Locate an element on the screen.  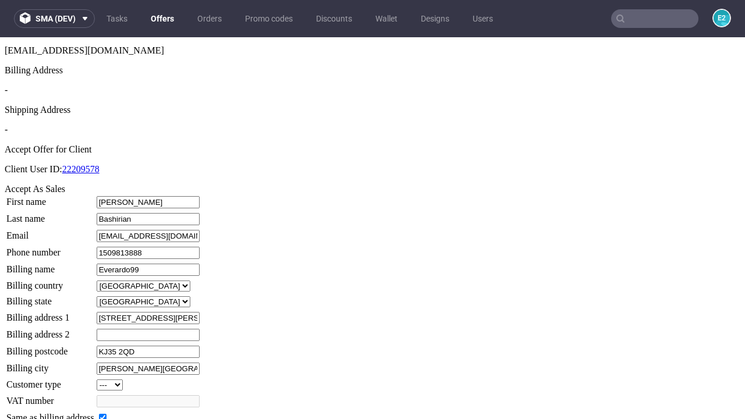
p: Client User ID: is located at coordinates (373, 132).